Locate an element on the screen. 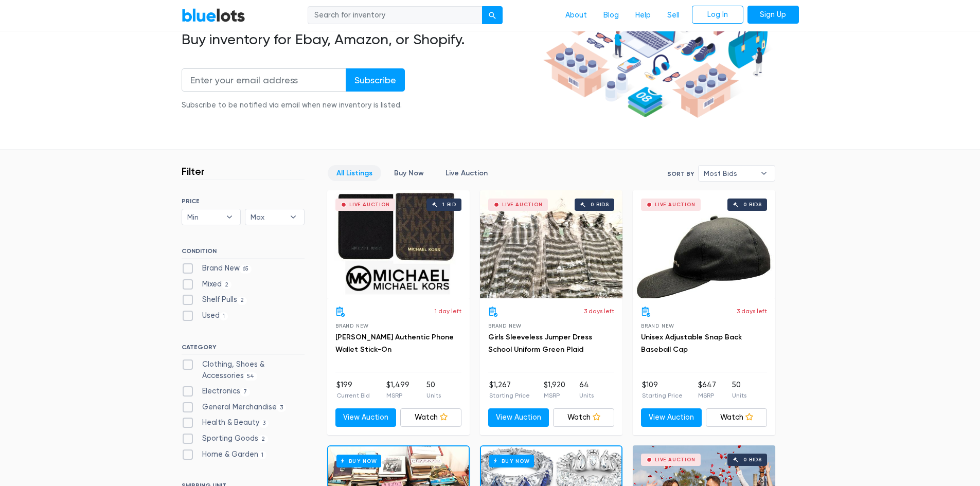  li: $109 is located at coordinates (662, 390).